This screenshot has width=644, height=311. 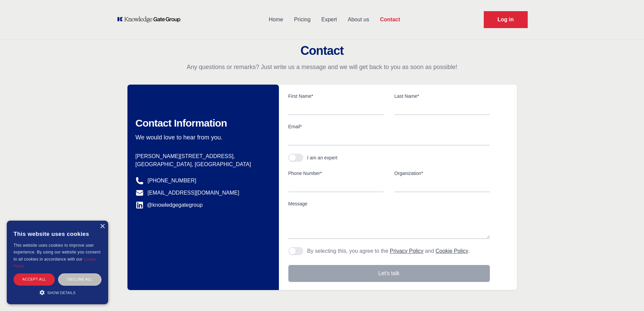 What do you see at coordinates (102, 226) in the screenshot?
I see `div: Close` at bounding box center [102, 226].